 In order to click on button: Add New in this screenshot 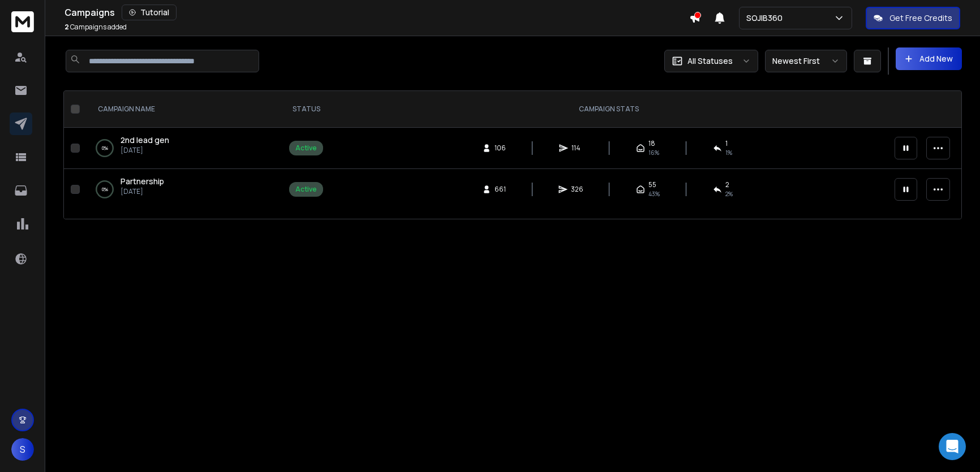, I will do `click(928, 58)`.